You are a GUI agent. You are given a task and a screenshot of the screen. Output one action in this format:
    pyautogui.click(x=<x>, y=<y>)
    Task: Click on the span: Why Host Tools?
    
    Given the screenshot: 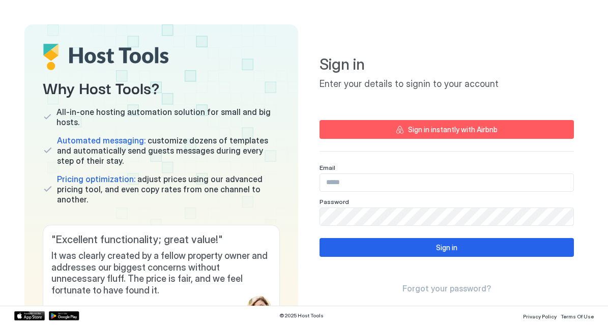 What is the action you would take?
    pyautogui.click(x=161, y=87)
    